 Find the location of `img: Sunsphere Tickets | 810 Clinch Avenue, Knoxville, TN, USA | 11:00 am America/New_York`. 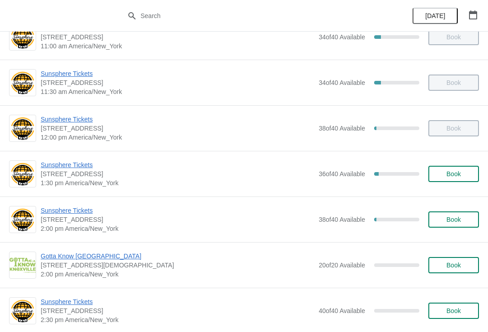

img: Sunsphere Tickets | 810 Clinch Avenue, Knoxville, TN, USA | 11:00 am America/New_York is located at coordinates (23, 37).